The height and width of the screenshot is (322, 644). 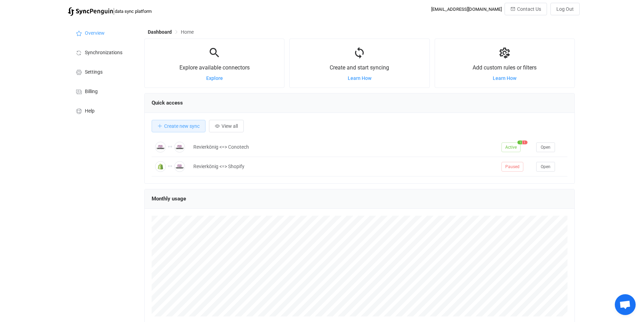 What do you see at coordinates (103, 32) in the screenshot?
I see `a: Overview` at bounding box center [103, 32].